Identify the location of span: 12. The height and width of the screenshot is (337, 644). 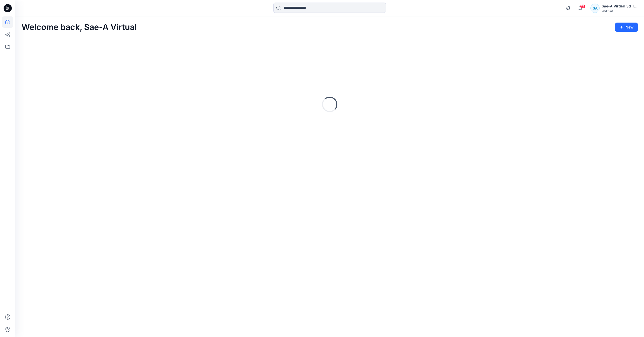
(583, 6).